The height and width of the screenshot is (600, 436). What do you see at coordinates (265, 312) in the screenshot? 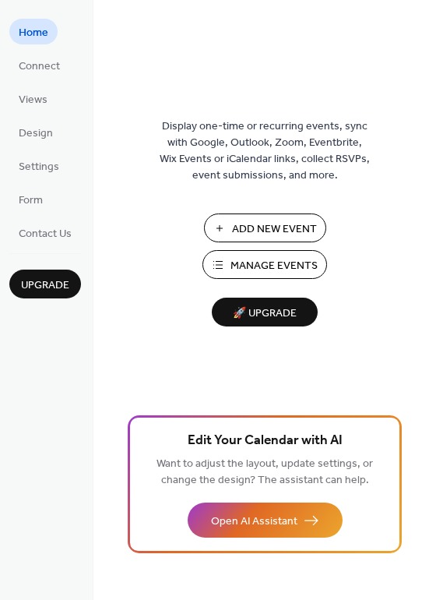
I see `button: 🚀 Upgrade` at bounding box center [265, 312].